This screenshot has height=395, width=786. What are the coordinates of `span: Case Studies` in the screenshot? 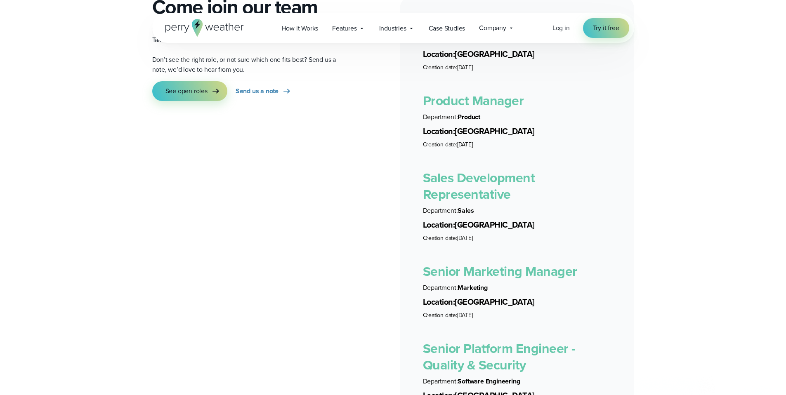 It's located at (447, 28).